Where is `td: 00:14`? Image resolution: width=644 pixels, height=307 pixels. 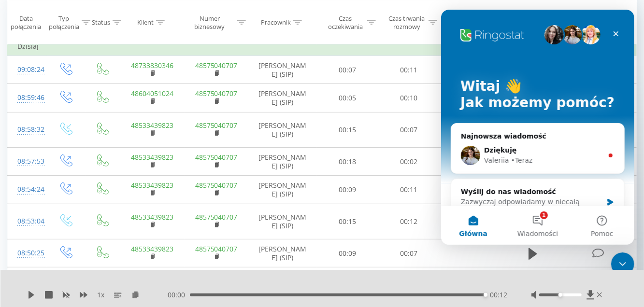 td: 00:14 is located at coordinates (347, 282).